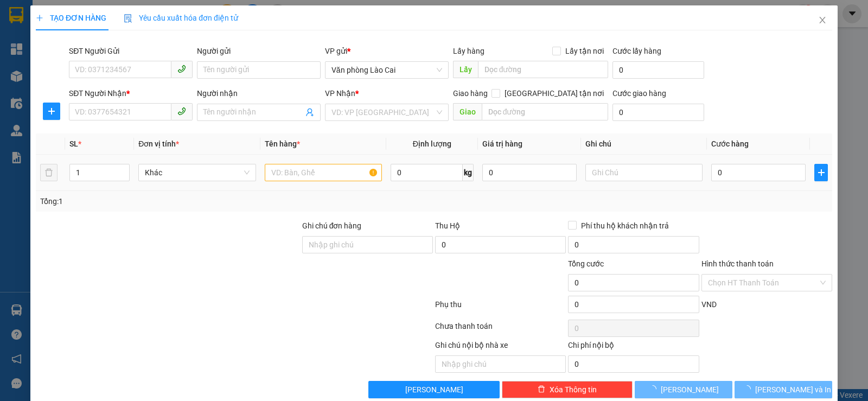 Image resolution: width=868 pixels, height=401 pixels. I want to click on span: Tên hàng, so click(282, 144).